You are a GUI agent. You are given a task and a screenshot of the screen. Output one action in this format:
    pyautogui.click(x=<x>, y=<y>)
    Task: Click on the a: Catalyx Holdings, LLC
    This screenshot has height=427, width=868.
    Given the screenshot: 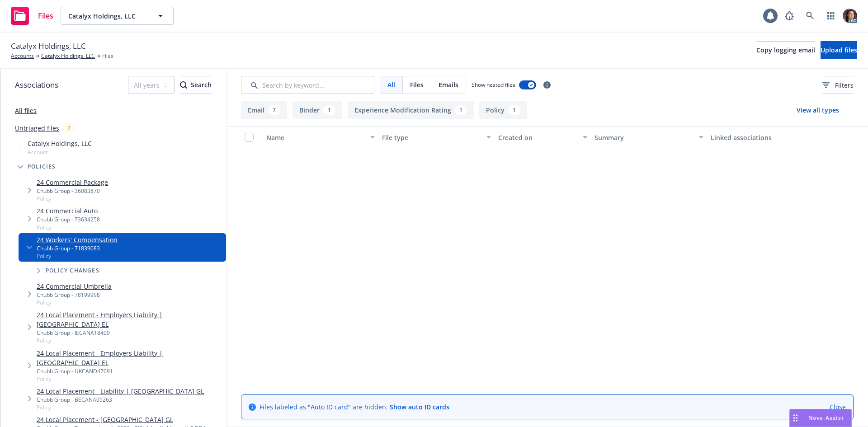 What is the action you would take?
    pyautogui.click(x=68, y=56)
    